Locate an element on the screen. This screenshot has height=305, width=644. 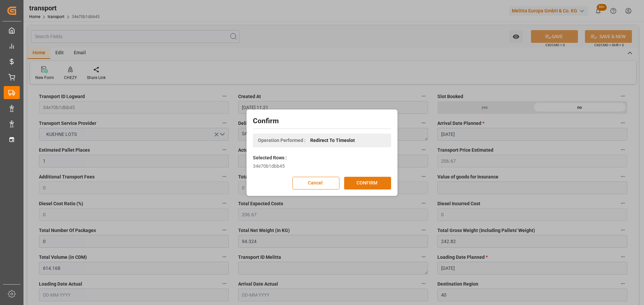
span: Operation Performed : is located at coordinates (282, 140).